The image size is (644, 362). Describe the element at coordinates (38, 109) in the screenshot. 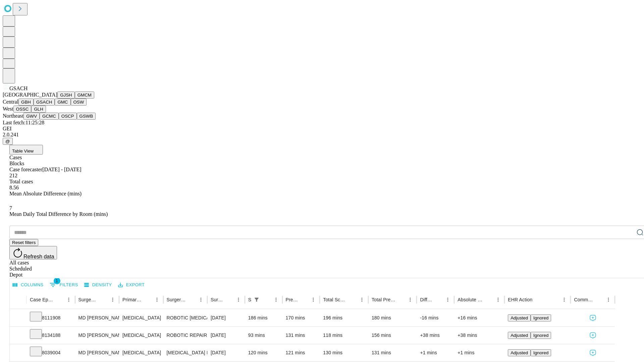

I see `button: GLH` at that location.